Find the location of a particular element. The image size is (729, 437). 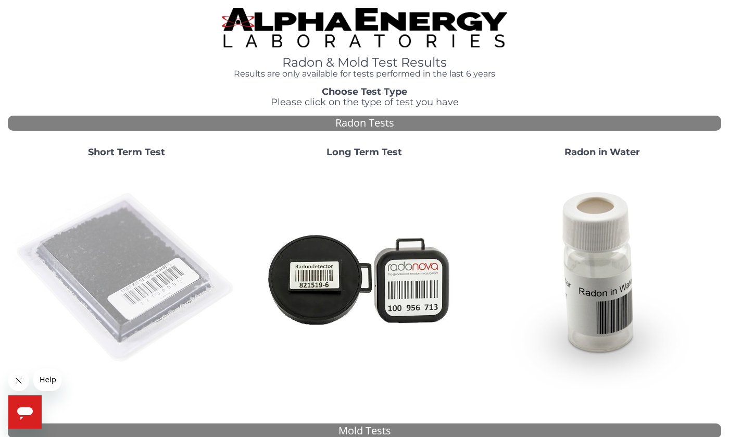

span: Please click on the type of test you have is located at coordinates (364, 102).